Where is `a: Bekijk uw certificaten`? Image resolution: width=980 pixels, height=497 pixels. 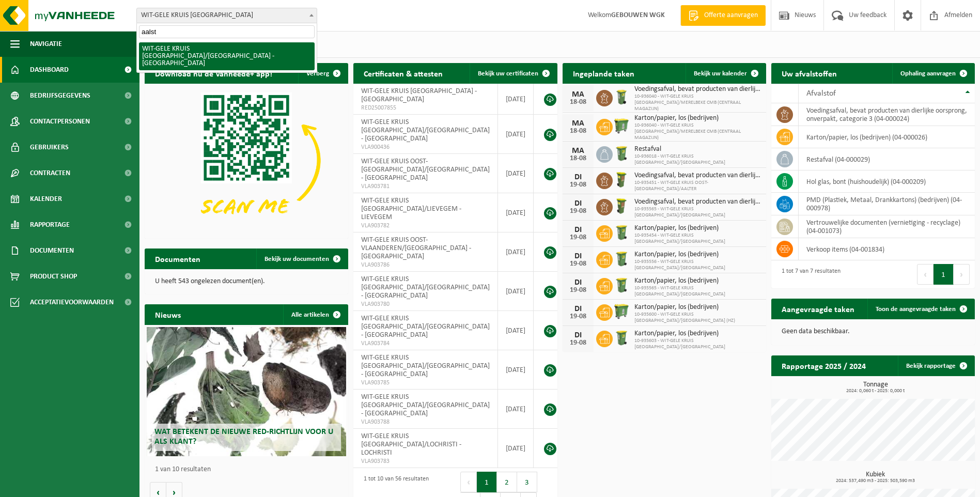
a: Bekijk uw certificaten is located at coordinates (513, 73).